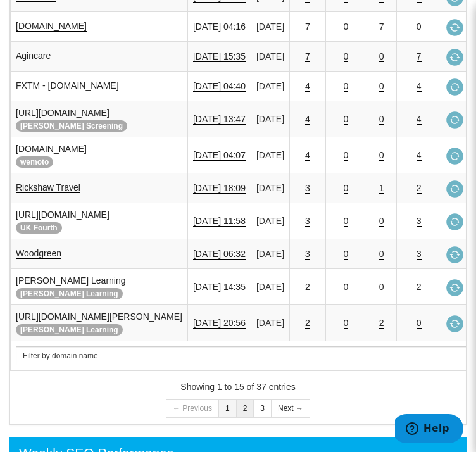 The height and width of the screenshot is (452, 476). What do you see at coordinates (39, 253) in the screenshot?
I see `a: Woodgreen` at bounding box center [39, 253].